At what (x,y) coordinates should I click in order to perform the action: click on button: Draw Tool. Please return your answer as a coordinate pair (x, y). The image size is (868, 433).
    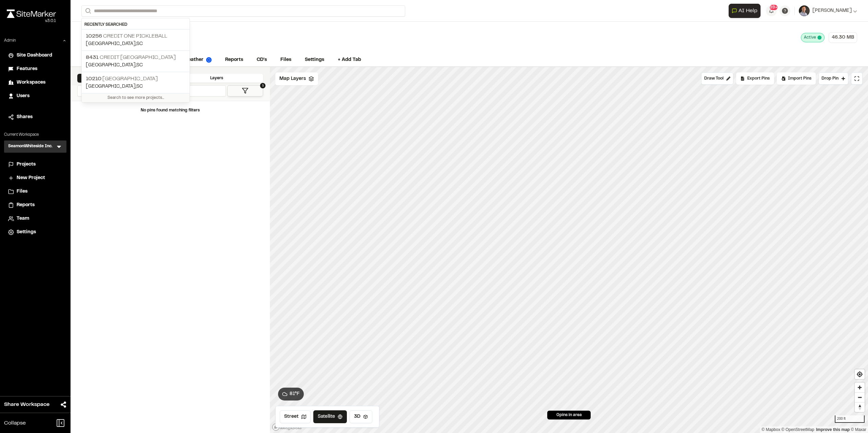
    Looking at the image, I should click on (717, 78).